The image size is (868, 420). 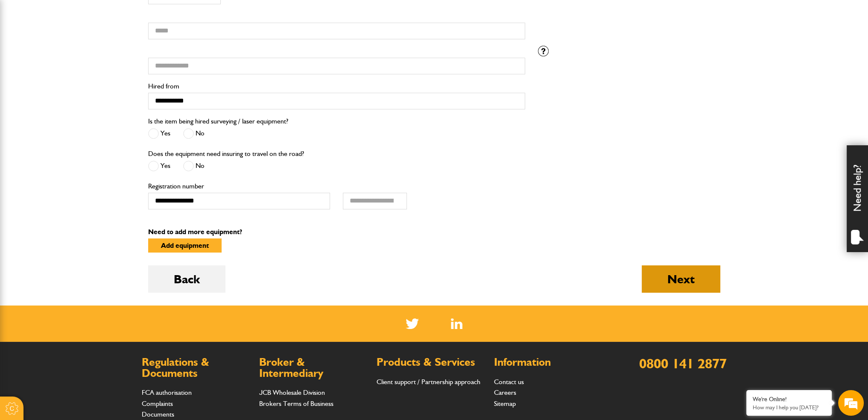 I want to click on a: Careers, so click(x=505, y=392).